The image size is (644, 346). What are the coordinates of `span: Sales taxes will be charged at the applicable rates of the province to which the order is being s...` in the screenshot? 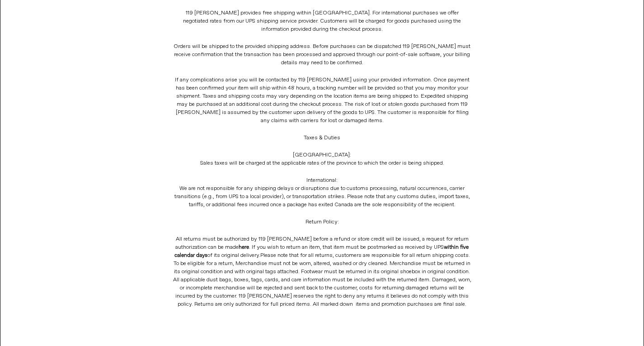 It's located at (322, 163).